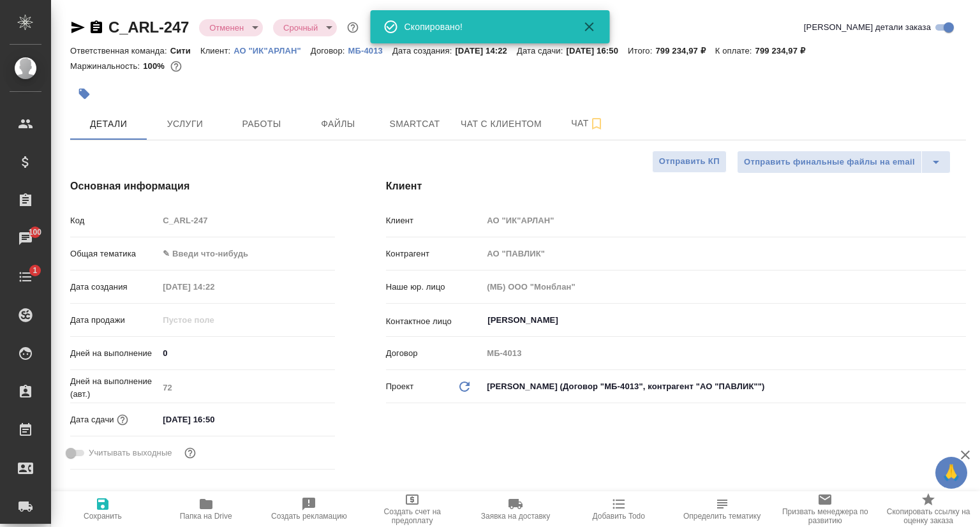 The image size is (980, 527). I want to click on p: Дней на выполнение (авт.), so click(115, 388).